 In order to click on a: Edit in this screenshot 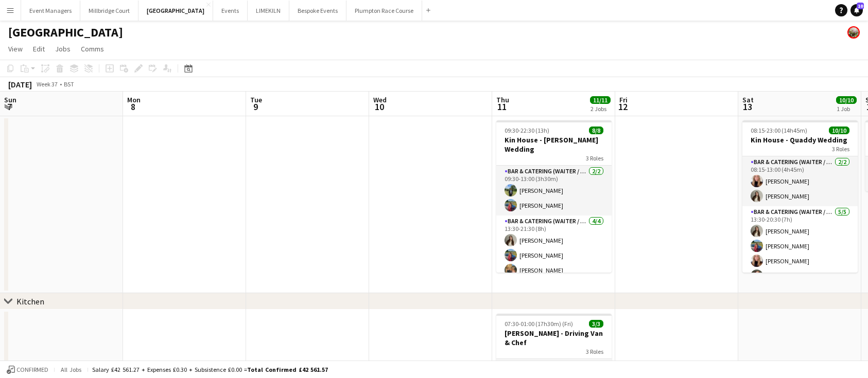, I will do `click(38, 49)`.